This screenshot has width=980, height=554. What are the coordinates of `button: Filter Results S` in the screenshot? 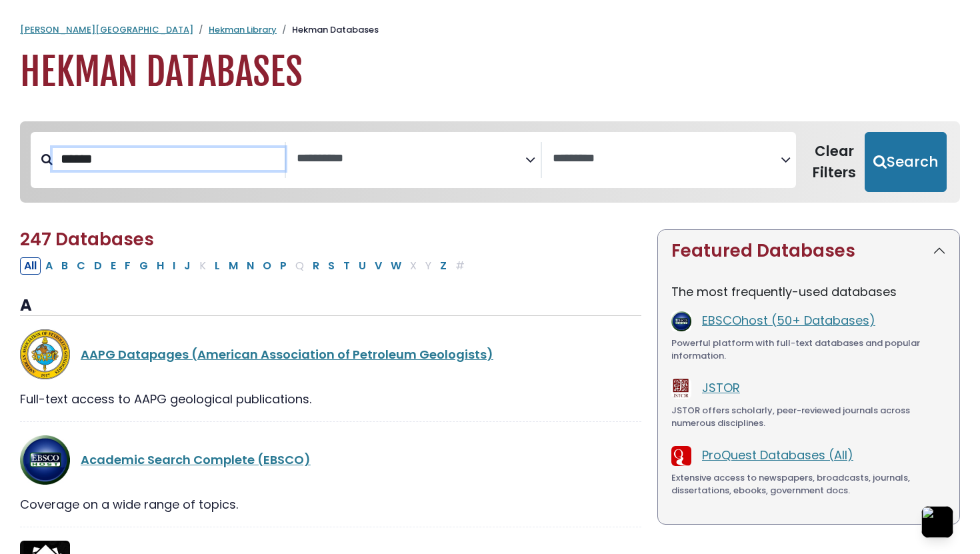 It's located at (331, 266).